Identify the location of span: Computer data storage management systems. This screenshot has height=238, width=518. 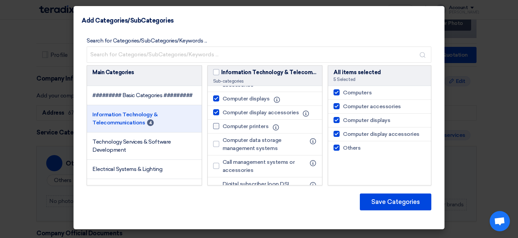
(265, 144).